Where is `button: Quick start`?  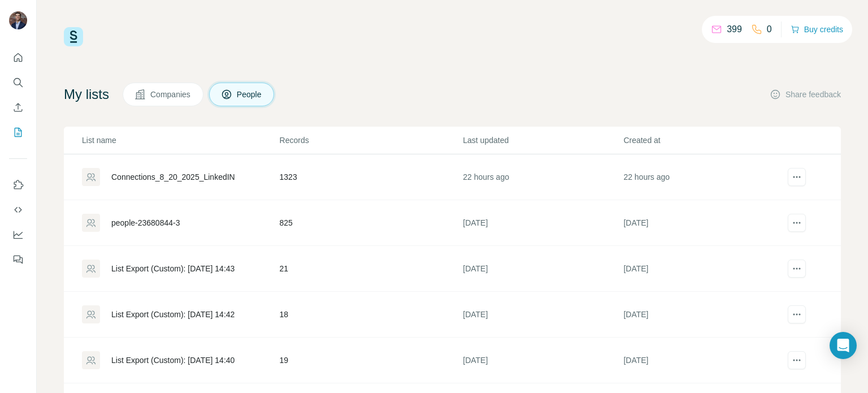
button: Quick start is located at coordinates (18, 58).